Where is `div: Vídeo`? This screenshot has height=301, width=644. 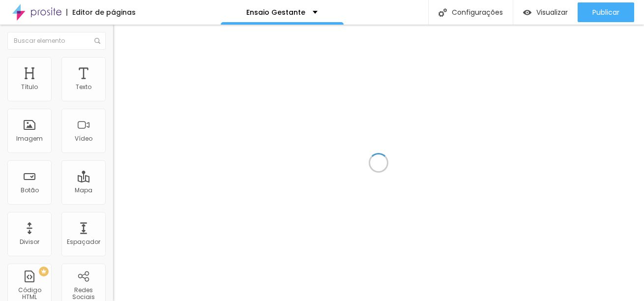 div: Vídeo is located at coordinates (83, 139).